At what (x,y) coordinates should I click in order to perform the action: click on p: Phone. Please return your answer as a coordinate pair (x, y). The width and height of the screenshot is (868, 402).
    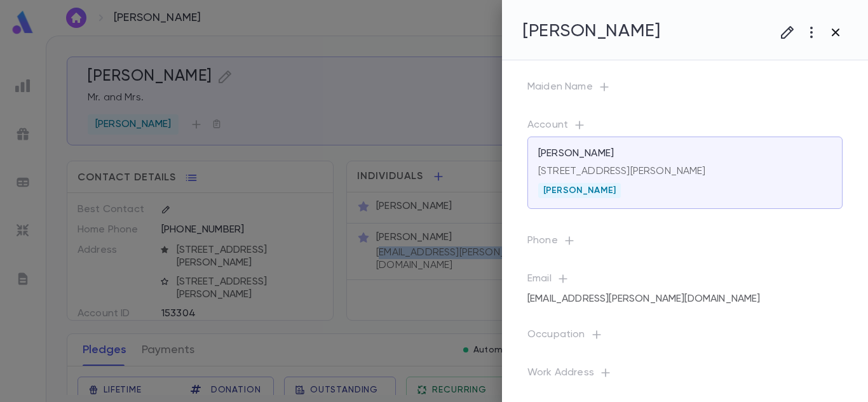
    Looking at the image, I should click on (685, 243).